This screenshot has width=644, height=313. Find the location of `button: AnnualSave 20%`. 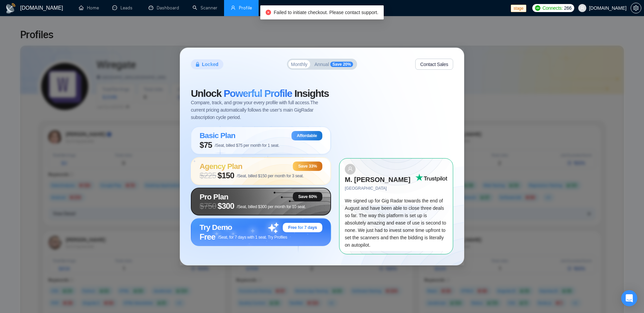

button: AnnualSave 20% is located at coordinates (333, 64).